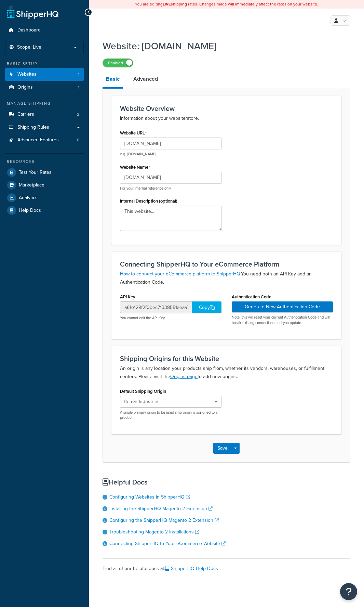  I want to click on p: A single primary origin to be used if no origin is assigned to a product, so click(171, 415).